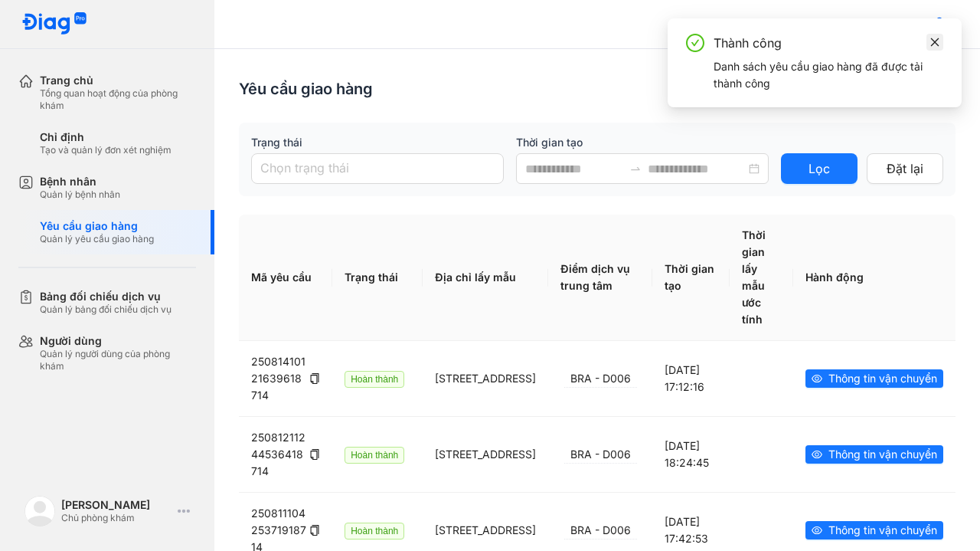  I want to click on label: Trạng thái, so click(377, 142).